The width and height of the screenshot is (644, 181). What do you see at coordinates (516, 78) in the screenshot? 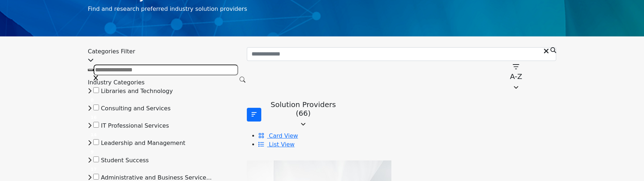
I see `button: A-Z` at bounding box center [516, 78].